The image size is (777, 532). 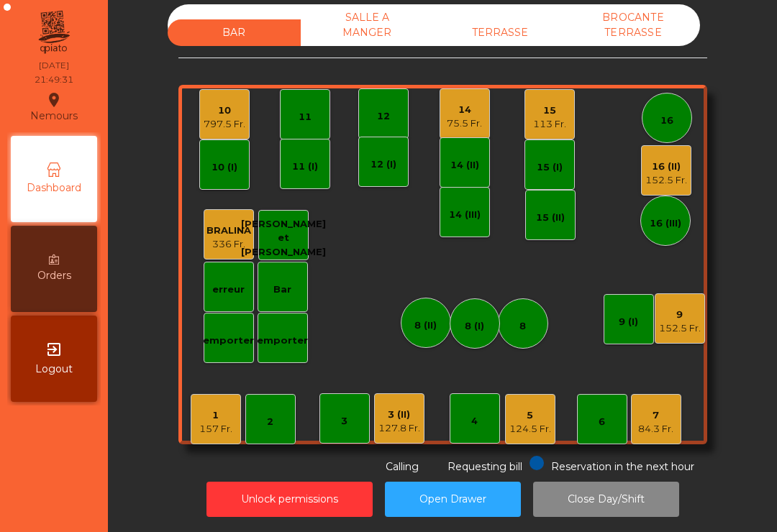 I want to click on div: 7, so click(x=655, y=415).